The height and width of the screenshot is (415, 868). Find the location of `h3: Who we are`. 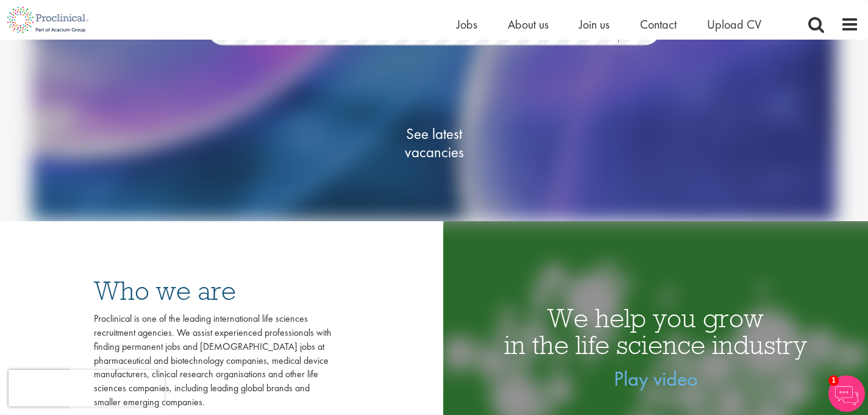

h3: Who we are is located at coordinates (213, 291).